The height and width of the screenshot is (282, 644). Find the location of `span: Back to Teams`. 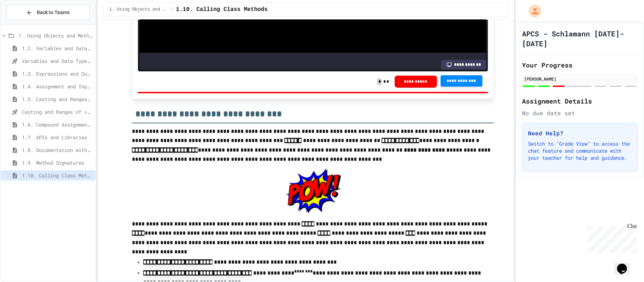

span: Back to Teams is located at coordinates (53, 12).